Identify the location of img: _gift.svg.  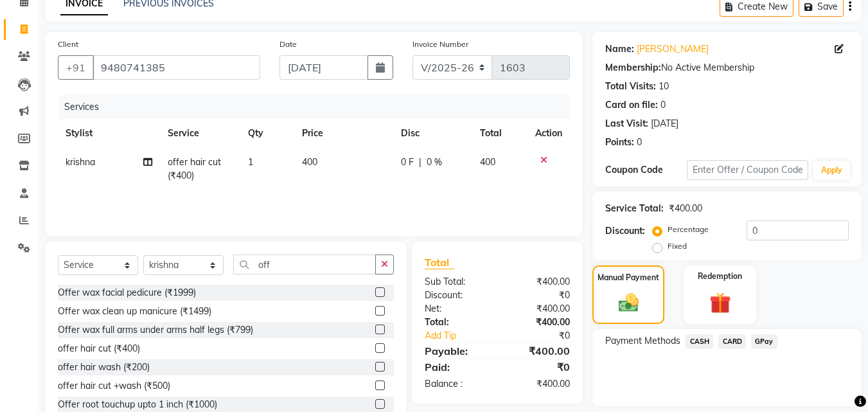
(720, 302).